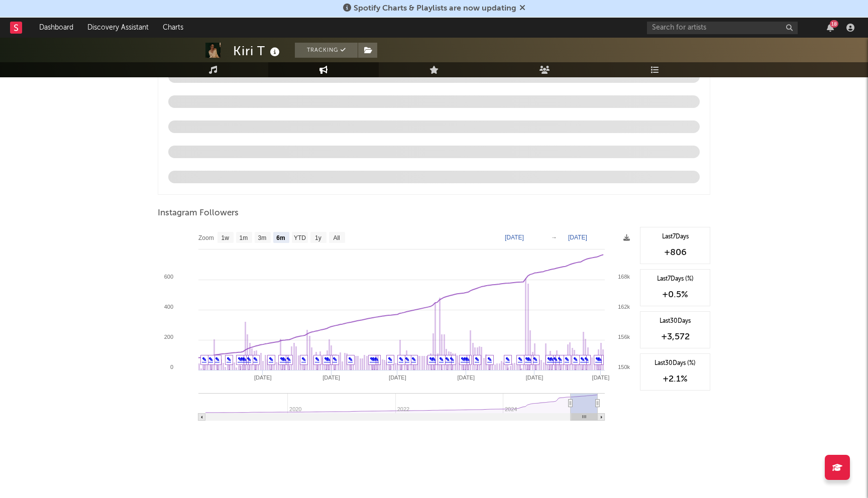  What do you see at coordinates (244, 238) in the screenshot?
I see `text: 1m` at bounding box center [244, 238].